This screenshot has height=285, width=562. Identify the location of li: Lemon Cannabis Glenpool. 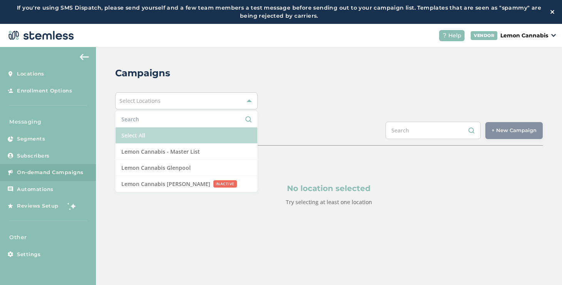
(186, 168).